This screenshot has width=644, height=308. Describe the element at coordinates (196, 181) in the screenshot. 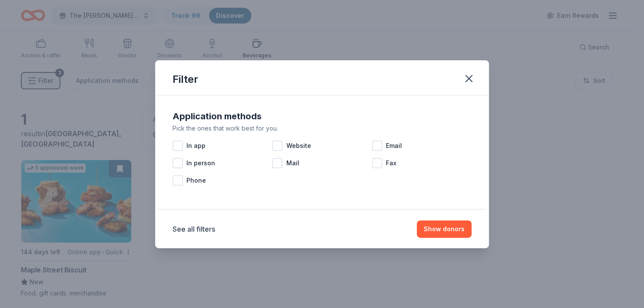

I see `span: Phone` at that location.